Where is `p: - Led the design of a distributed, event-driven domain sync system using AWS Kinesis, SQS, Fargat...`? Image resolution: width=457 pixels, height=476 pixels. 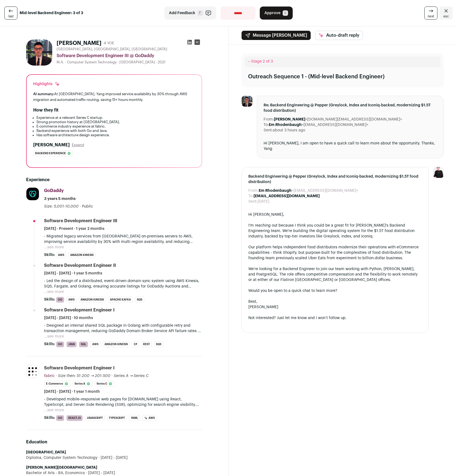
p: - Led the design of a distributed, event-driven domain sync system using AWS Kinesis, SQS, Fargat... is located at coordinates (123, 284).